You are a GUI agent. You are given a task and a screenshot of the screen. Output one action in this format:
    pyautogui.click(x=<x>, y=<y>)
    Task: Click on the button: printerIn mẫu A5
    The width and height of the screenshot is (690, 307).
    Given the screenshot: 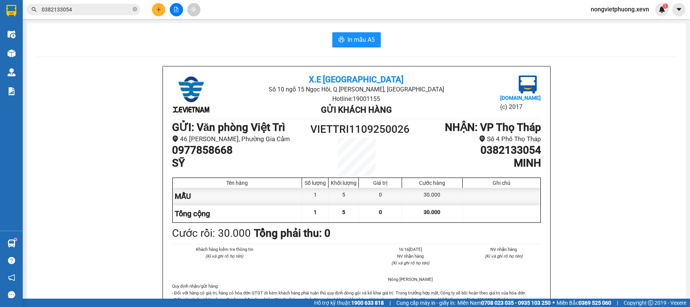 What is the action you would take?
    pyautogui.click(x=357, y=40)
    